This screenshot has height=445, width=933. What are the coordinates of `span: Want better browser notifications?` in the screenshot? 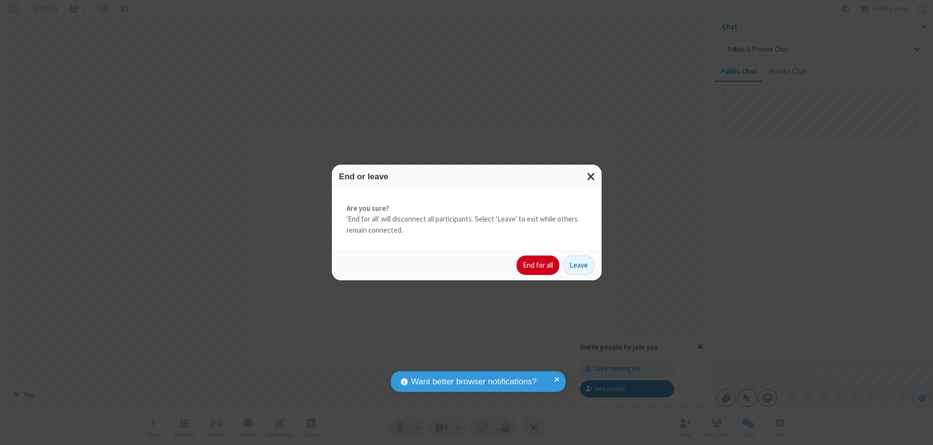 It's located at (474, 382).